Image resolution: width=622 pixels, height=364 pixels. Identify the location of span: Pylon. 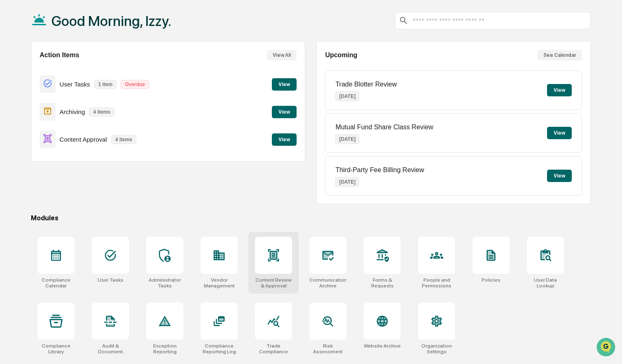
(91, 142).